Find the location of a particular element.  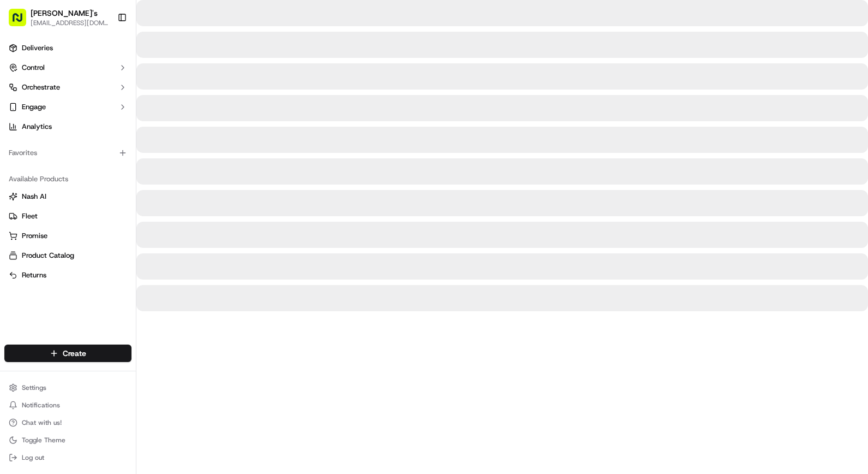

span: Fleet is located at coordinates (29, 216).